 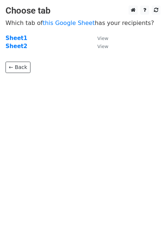 I want to click on a: this Google Sheet, so click(x=69, y=23).